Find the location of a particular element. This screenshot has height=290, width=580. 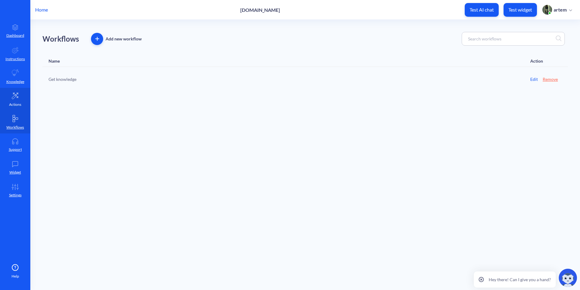

button: Remove is located at coordinates (551, 79).